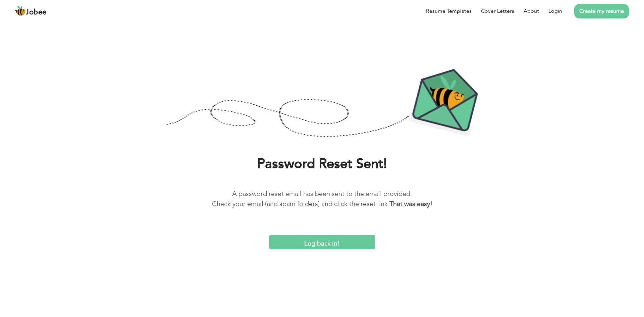  I want to click on a: Login, so click(555, 11).